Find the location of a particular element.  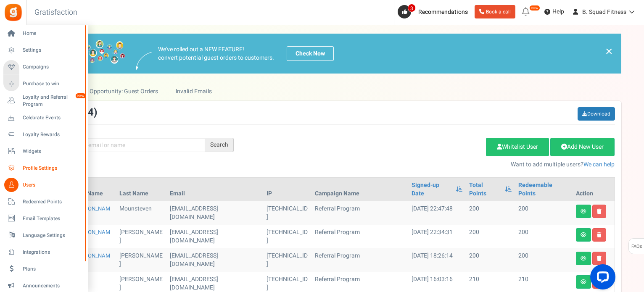

span: Redeemed Points is located at coordinates (52, 202).